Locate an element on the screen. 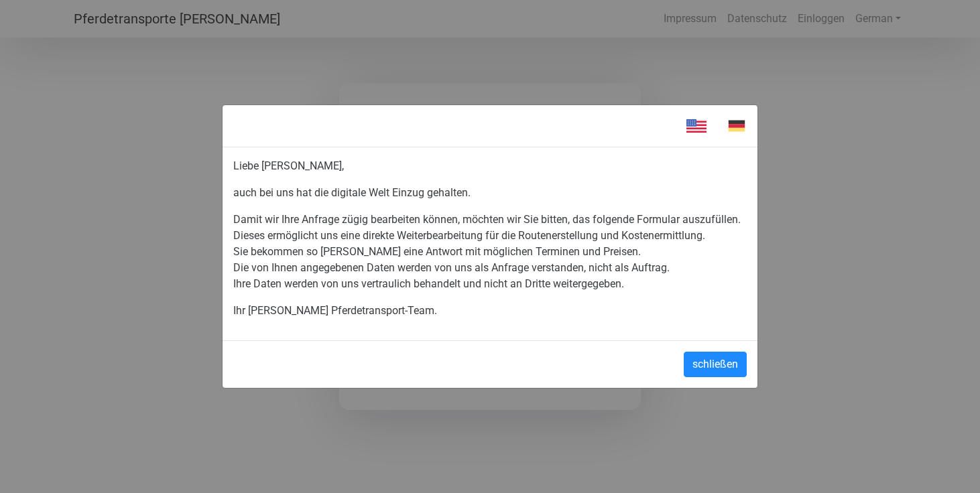 This screenshot has width=980, height=493. p: auch bei uns hat die digitale Welt Einzug gehalten. is located at coordinates (490, 193).